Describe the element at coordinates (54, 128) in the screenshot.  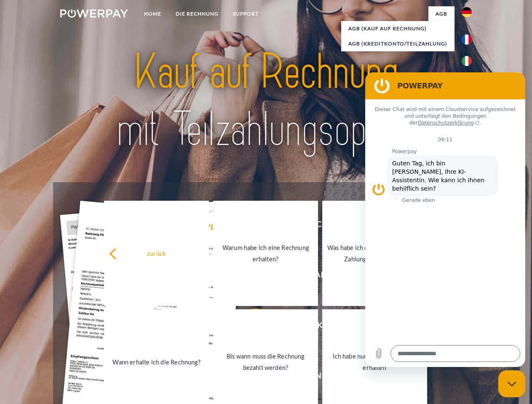
I see `p: Gerade eben` at that location.